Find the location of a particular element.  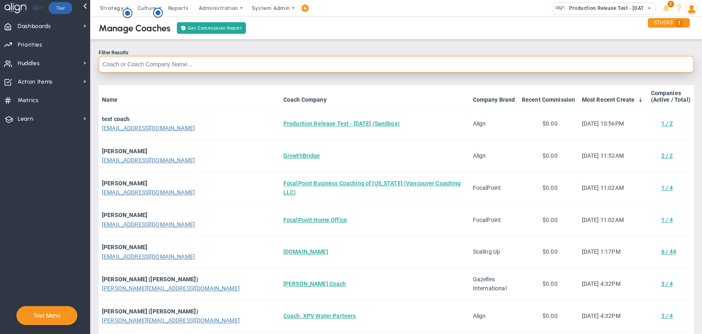

a: GrowthBridge is located at coordinates (302, 156).